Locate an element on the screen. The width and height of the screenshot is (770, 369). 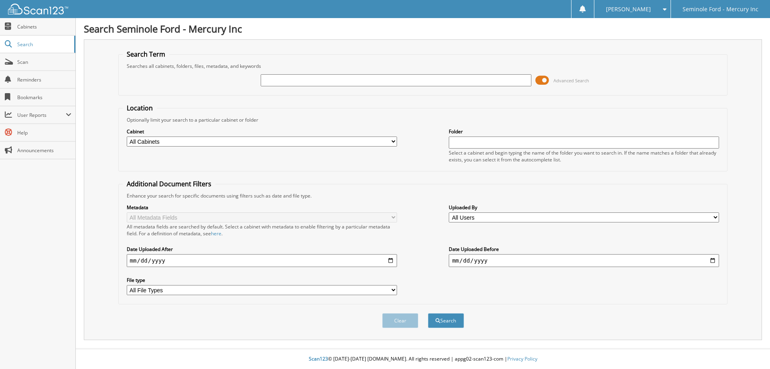
span: Scan is located at coordinates (44, 62).